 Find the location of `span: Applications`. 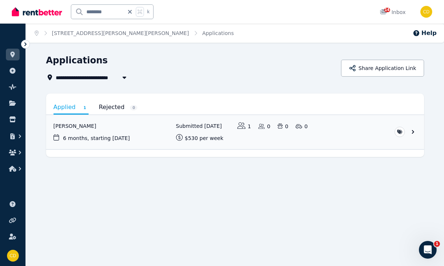

span: Applications is located at coordinates (218, 33).